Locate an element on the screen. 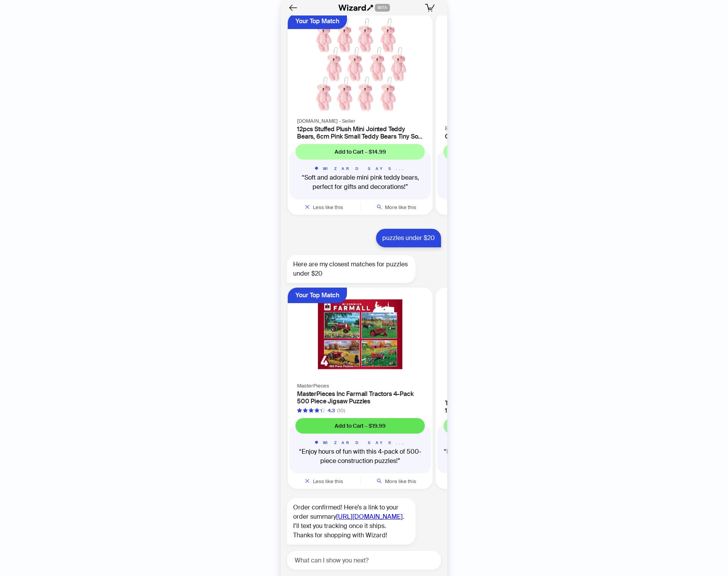 The width and height of the screenshot is (728, 576). button: Add to Cart – $19.99 is located at coordinates (360, 426).